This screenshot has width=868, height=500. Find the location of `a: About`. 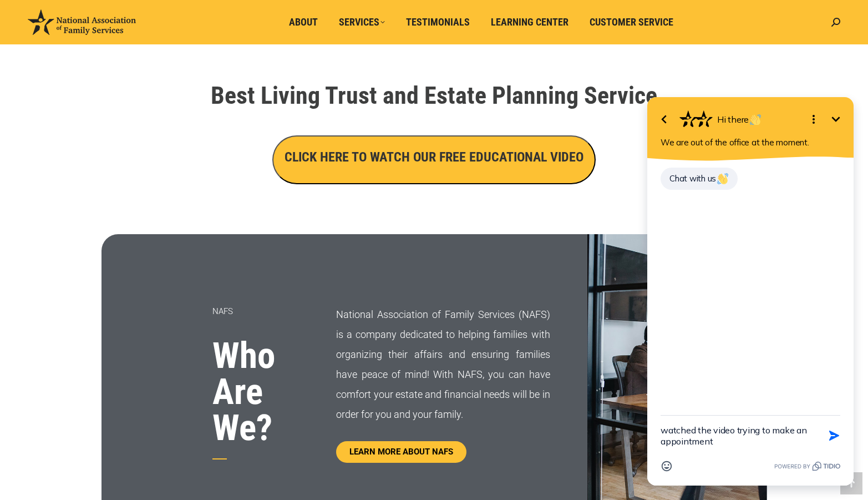

a: About is located at coordinates (303, 22).